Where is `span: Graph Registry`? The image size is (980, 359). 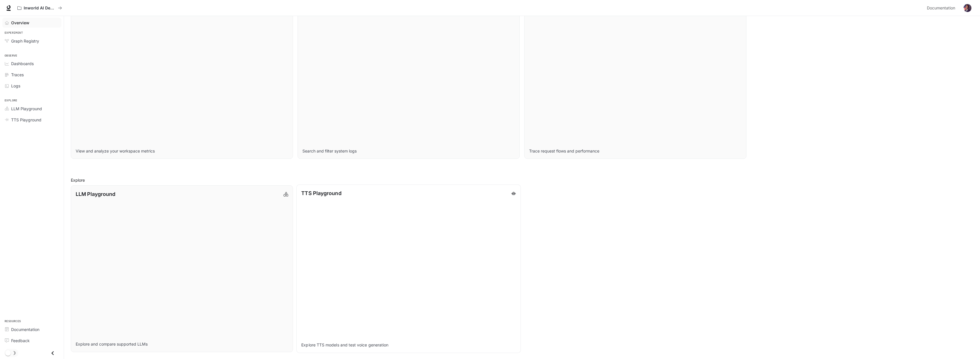 span: Graph Registry is located at coordinates (25, 41).